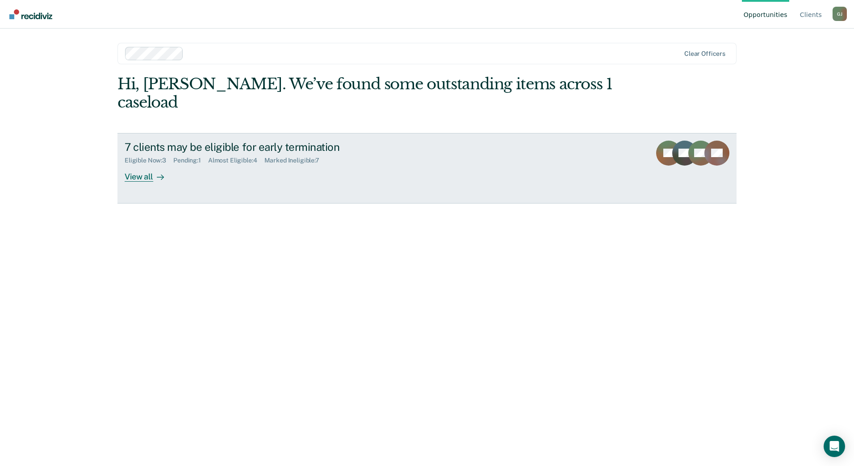 The image size is (854, 466). I want to click on div: Marked Ineligible : 7, so click(295, 160).